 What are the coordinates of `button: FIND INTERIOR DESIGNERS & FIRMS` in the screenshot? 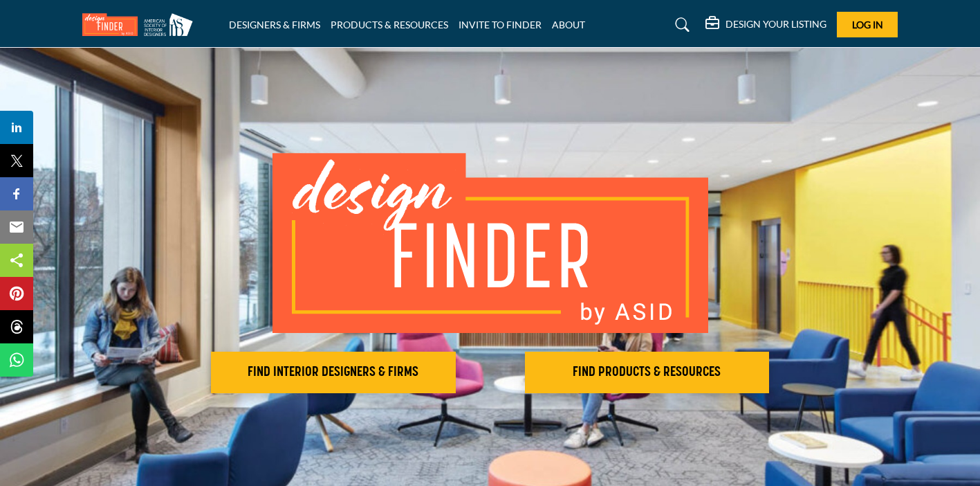 It's located at (334, 372).